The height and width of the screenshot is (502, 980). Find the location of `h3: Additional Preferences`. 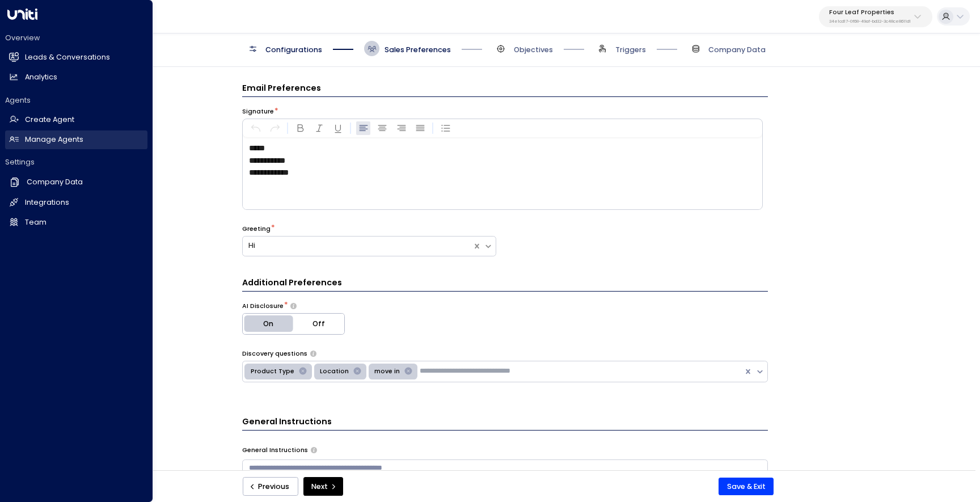

h3: Additional Preferences is located at coordinates (505, 284).